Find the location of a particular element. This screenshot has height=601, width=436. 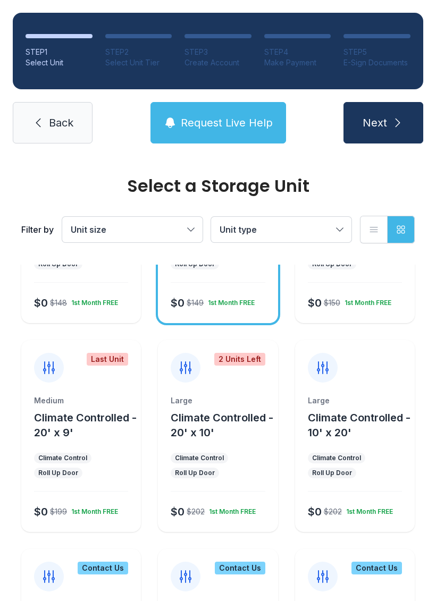

div: STEP 4 is located at coordinates (298, 52).